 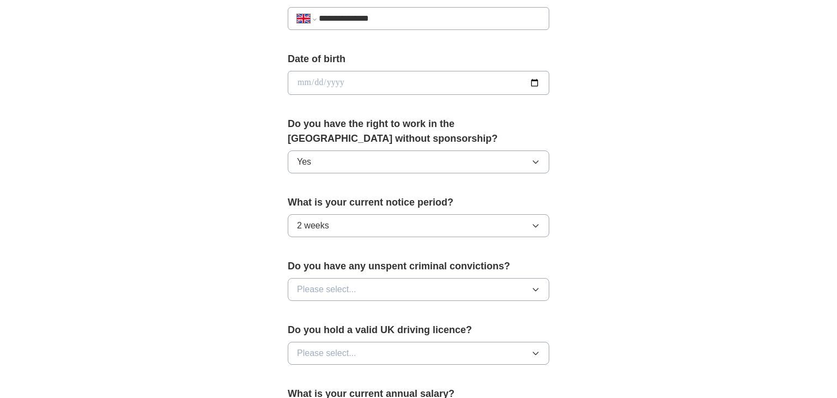 I want to click on span: 2 weeks, so click(x=313, y=226).